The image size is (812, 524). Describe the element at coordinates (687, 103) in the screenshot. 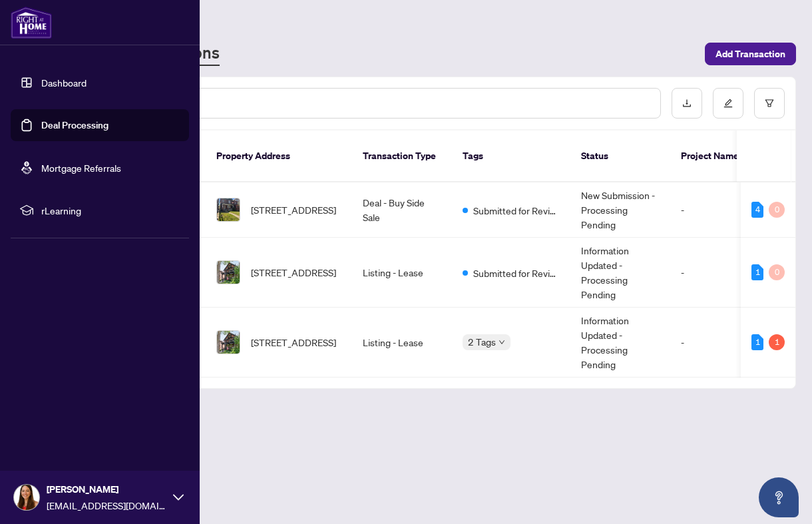

I see `button: download` at that location.